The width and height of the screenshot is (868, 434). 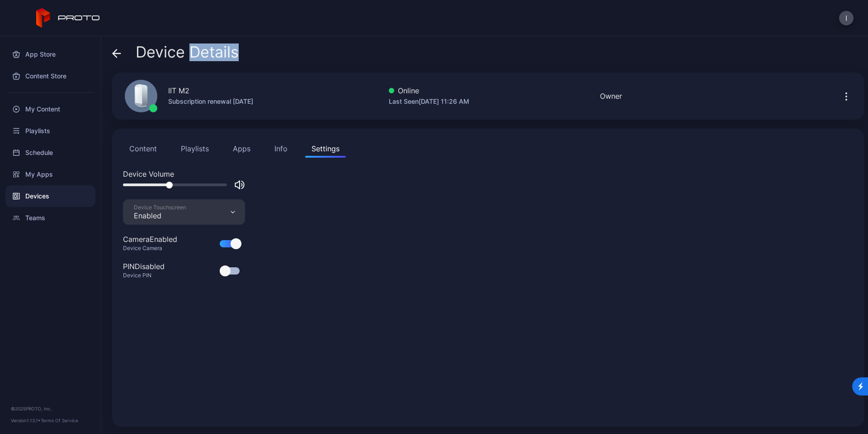 What do you see at coordinates (50, 174) in the screenshot?
I see `a: My Apps` at bounding box center [50, 174].